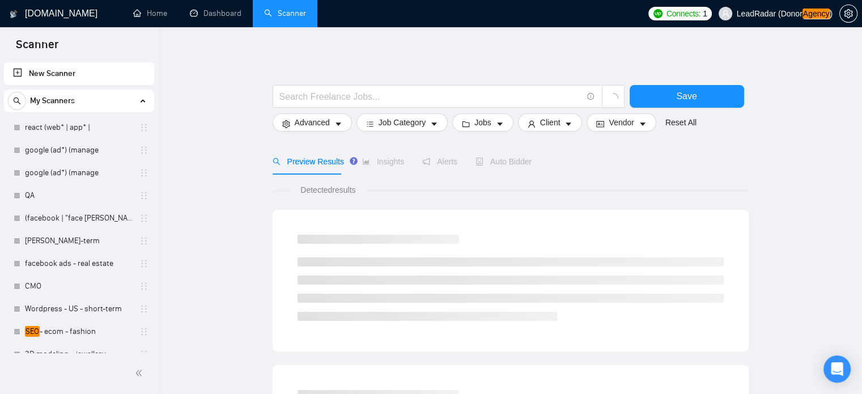  Describe the element at coordinates (483, 122) in the screenshot. I see `button: folderJobscaret-down` at that location.